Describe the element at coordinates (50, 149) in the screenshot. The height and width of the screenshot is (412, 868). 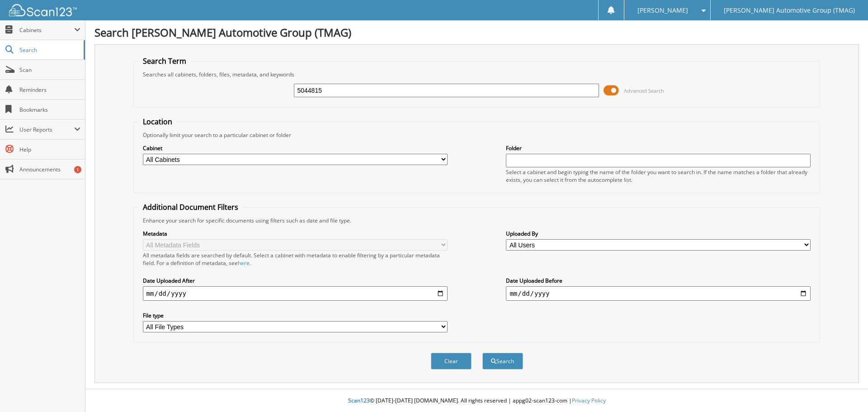
I see `span: Help` at that location.